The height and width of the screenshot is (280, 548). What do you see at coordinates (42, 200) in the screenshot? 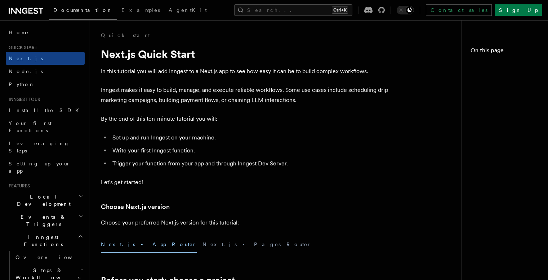
I see `span: Local Development` at bounding box center [42, 200].